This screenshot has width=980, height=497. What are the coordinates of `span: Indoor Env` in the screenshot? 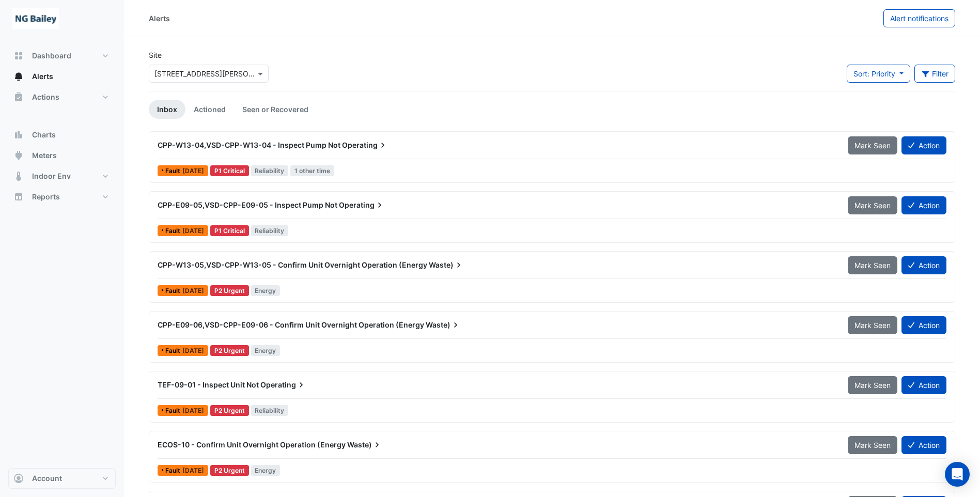 It's located at (51, 177).